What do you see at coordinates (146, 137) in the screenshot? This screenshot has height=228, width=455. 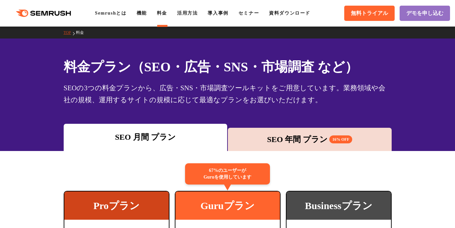 I see `div: SEO 月間 プラン` at bounding box center [146, 137].